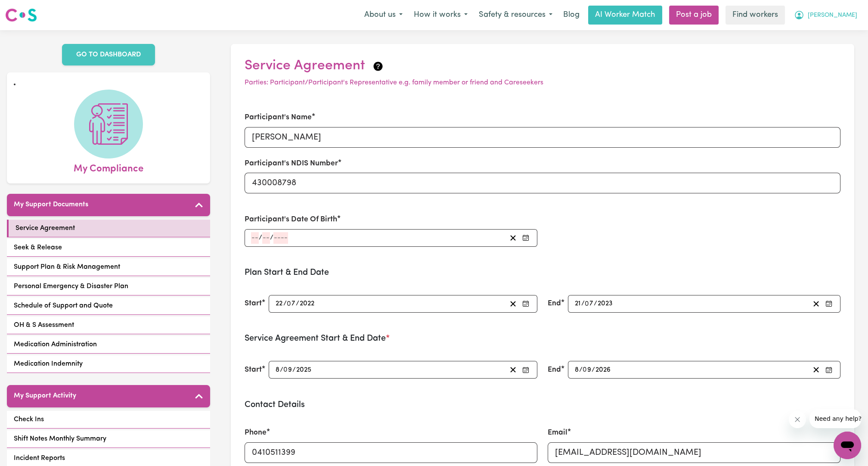 This screenshot has width=868, height=466. What do you see at coordinates (558, 432) in the screenshot?
I see `label: Email` at bounding box center [558, 432].